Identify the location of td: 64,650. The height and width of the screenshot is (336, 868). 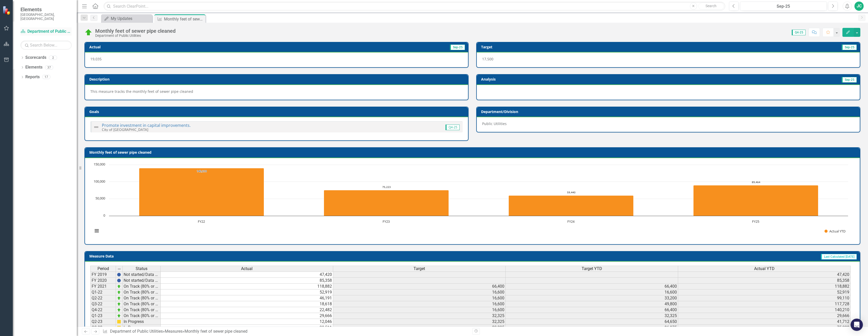
(592, 322).